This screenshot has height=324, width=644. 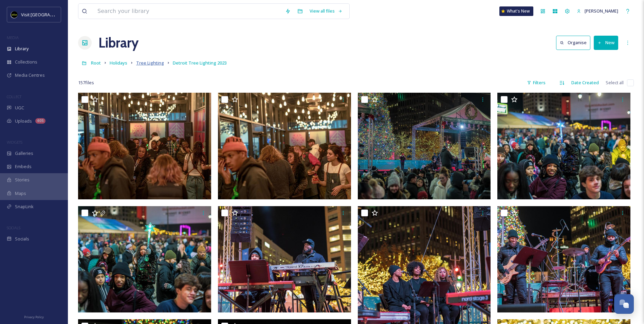 What do you see at coordinates (118, 43) in the screenshot?
I see `h1: Library` at bounding box center [118, 43].